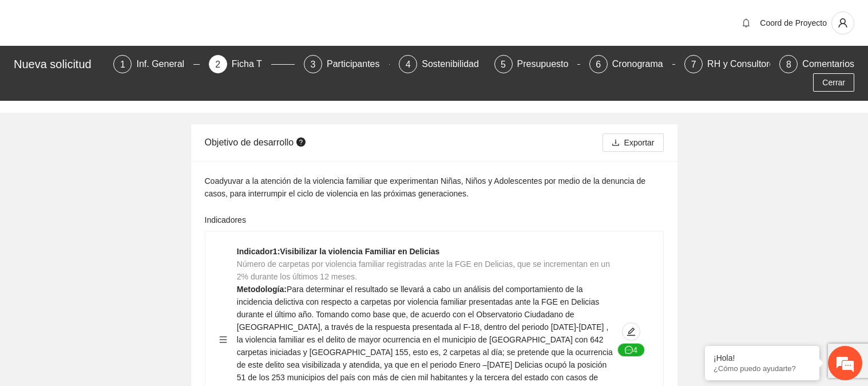 The image size is (868, 386). I want to click on div: RH y Consultores, so click(747, 64).